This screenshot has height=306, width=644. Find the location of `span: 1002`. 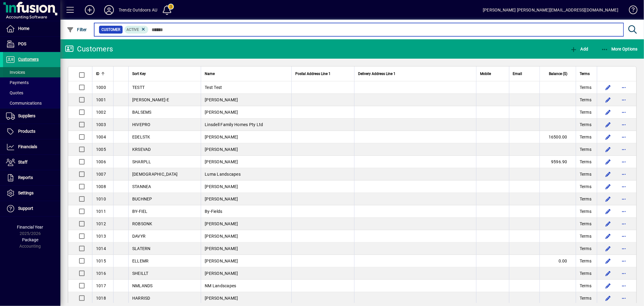

span: 1002 is located at coordinates (101, 112).